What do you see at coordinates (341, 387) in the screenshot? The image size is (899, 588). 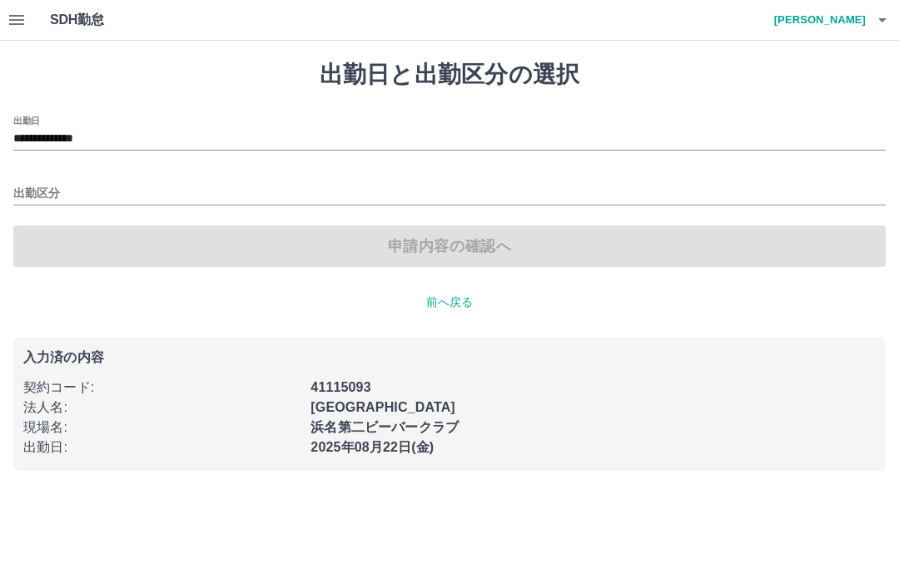 I see `b: 41115093` at bounding box center [341, 387].